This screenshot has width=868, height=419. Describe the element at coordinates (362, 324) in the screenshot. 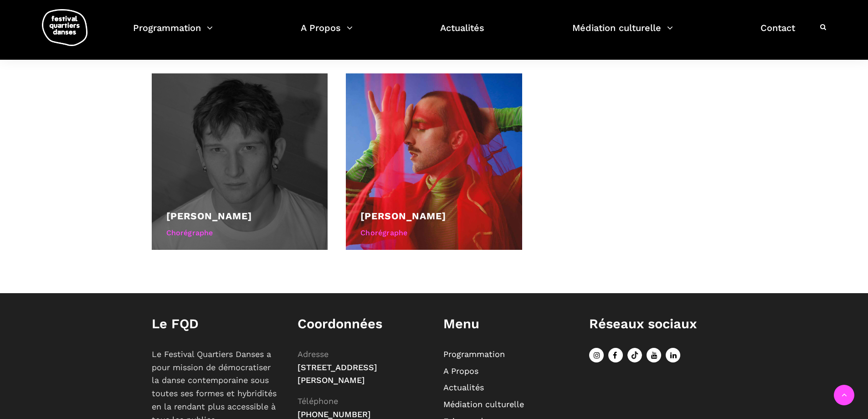

I see `h1: Coordonnées` at that location.